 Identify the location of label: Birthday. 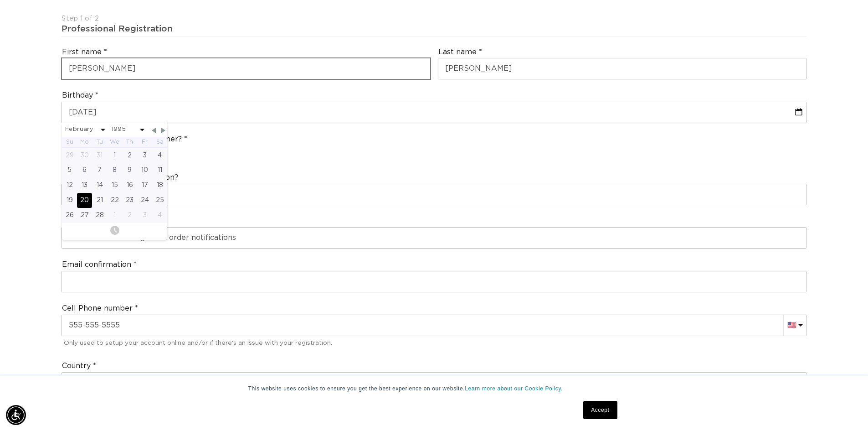
(80, 95).